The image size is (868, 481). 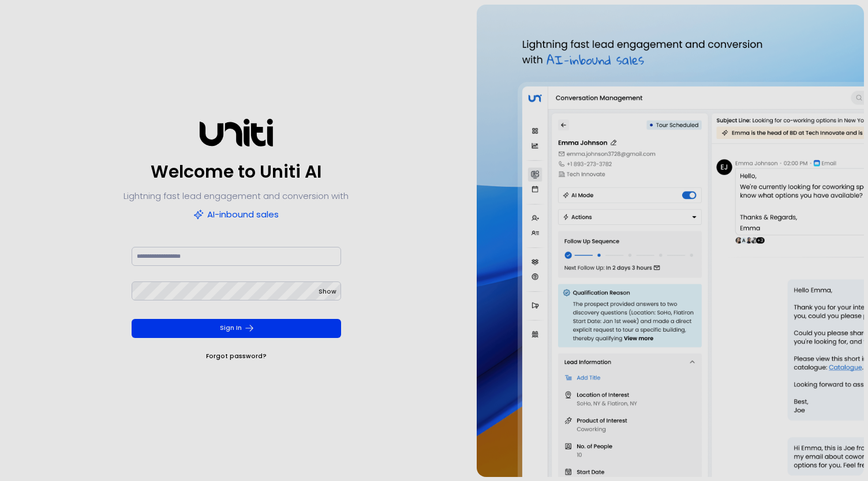 What do you see at coordinates (670, 240) in the screenshot?
I see `img: auth-hero.png` at bounding box center [670, 240].